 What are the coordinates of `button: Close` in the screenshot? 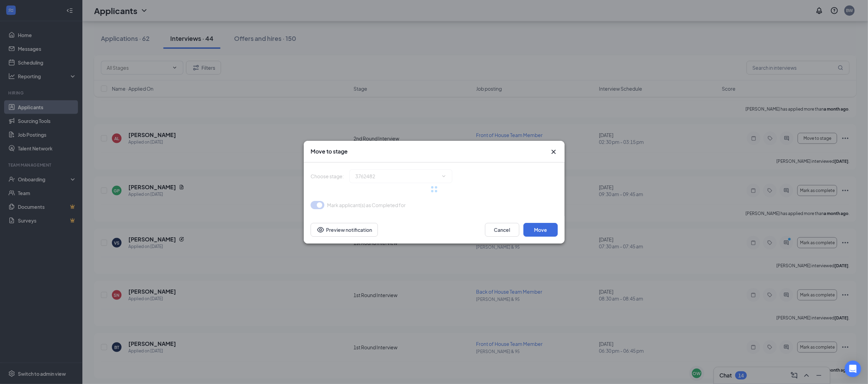 It's located at (554, 152).